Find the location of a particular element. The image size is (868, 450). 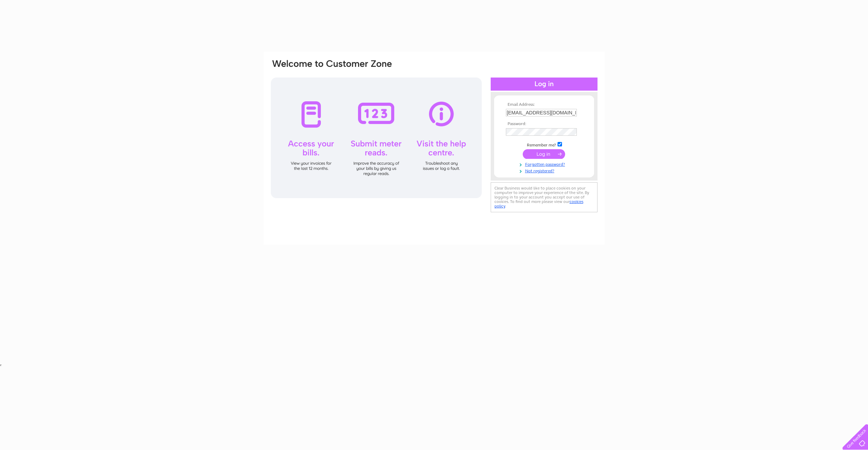

input: Submit is located at coordinates (544, 154).